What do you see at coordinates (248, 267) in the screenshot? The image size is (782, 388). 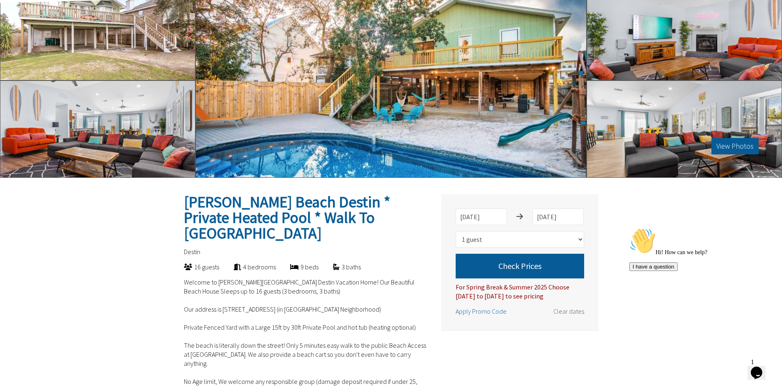 I see `div: 4 bedrooms` at bounding box center [248, 267].